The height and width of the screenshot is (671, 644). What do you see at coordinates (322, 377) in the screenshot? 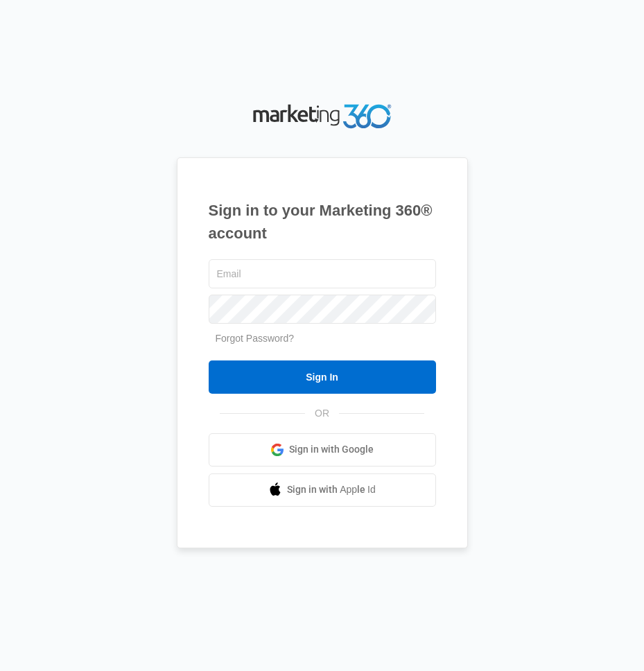
I see `input: Sign In` at bounding box center [322, 377].